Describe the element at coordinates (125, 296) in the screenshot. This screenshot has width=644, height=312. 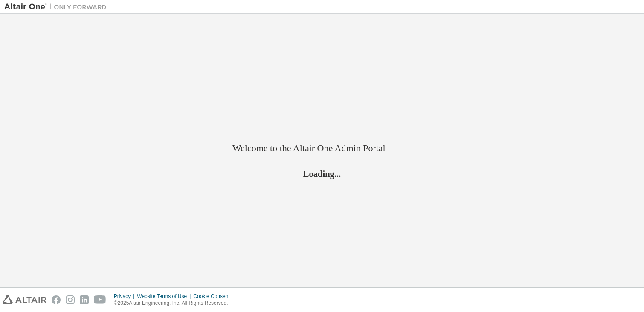
I see `div: Privacy` at that location.